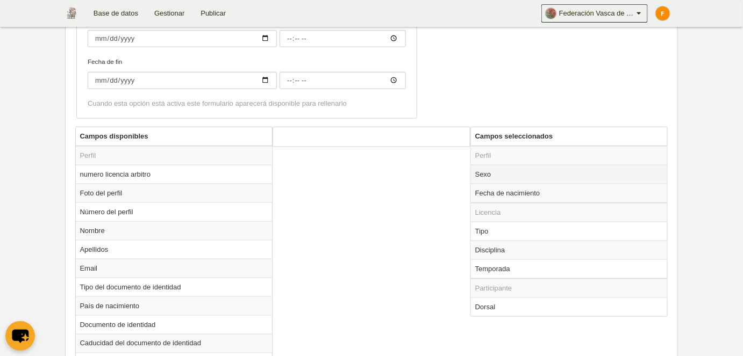  What do you see at coordinates (174, 287) in the screenshot?
I see `td: Tipo del documento de identidad` at bounding box center [174, 287].